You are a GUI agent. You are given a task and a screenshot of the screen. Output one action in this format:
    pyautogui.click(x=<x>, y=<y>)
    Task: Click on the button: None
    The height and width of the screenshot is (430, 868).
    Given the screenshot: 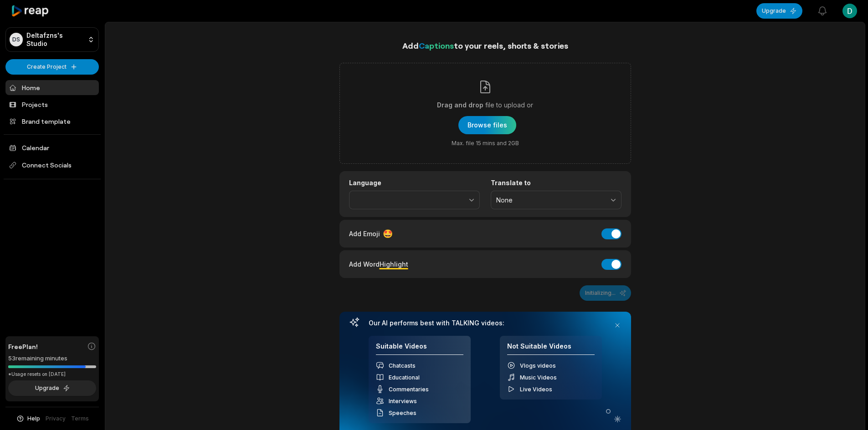 What is the action you would take?
    pyautogui.click(x=556, y=200)
    